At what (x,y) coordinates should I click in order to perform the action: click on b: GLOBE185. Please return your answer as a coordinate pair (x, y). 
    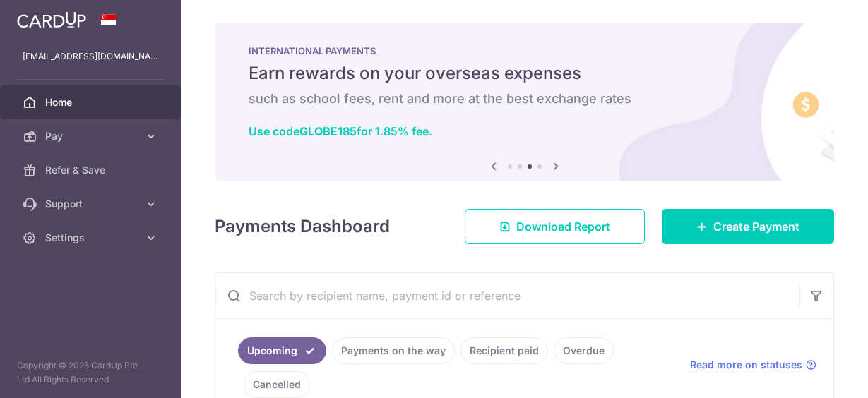
    Looking at the image, I should click on (328, 131).